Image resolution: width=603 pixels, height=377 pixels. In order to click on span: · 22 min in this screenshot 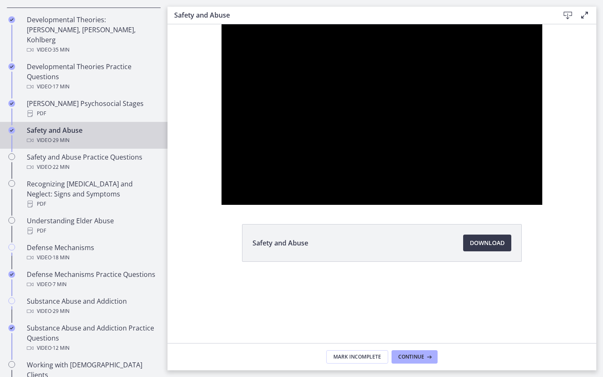, I will do `click(60, 167)`.